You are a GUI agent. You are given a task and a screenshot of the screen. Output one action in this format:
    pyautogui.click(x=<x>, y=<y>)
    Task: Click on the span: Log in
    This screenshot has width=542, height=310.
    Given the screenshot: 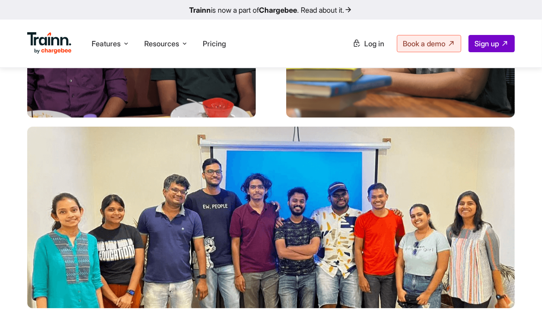 What is the action you would take?
    pyautogui.click(x=374, y=44)
    